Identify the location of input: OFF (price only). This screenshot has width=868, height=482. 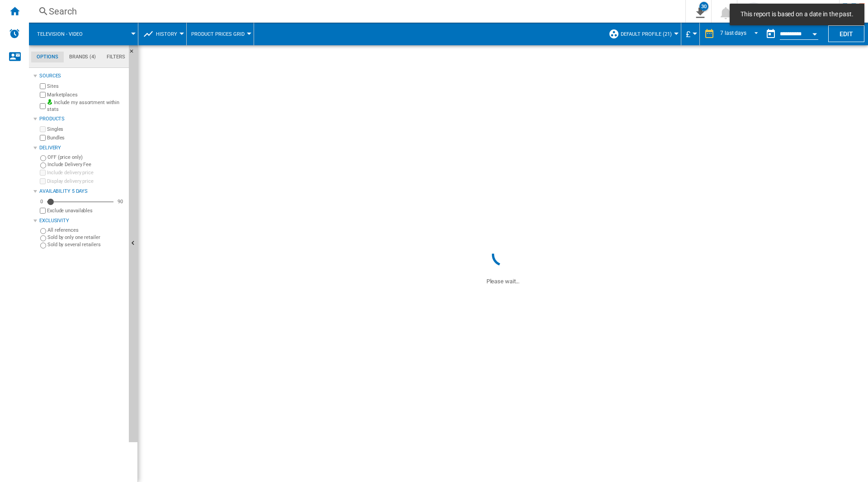
(43, 158).